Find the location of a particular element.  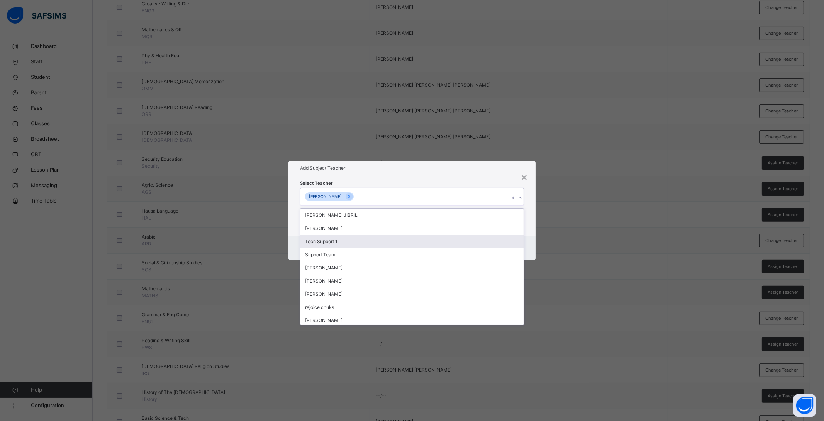

div: Support Team is located at coordinates (412, 254).